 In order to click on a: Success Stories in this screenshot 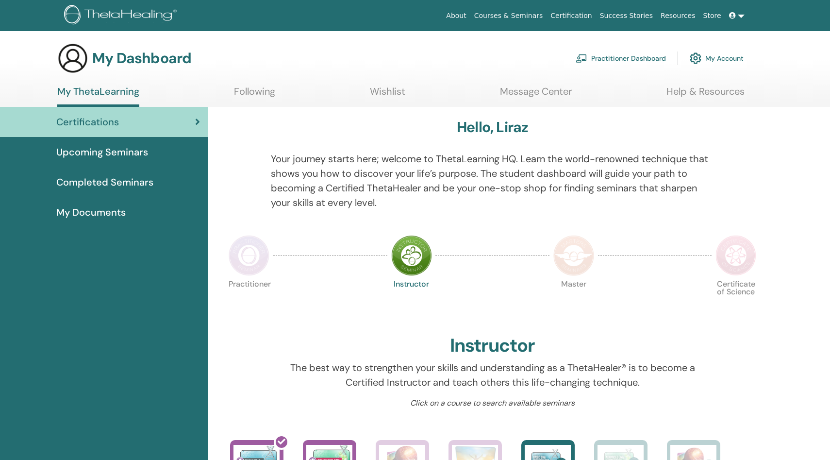, I will do `click(626, 16)`.